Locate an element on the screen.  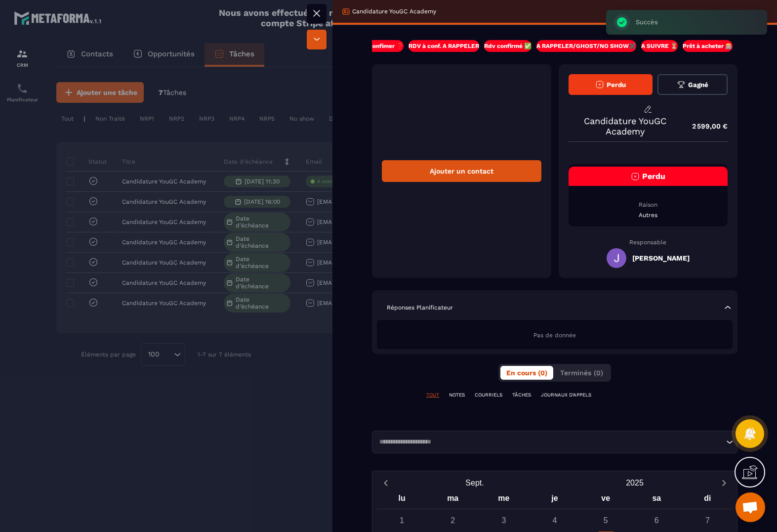
input: Search for option is located at coordinates (550, 442).